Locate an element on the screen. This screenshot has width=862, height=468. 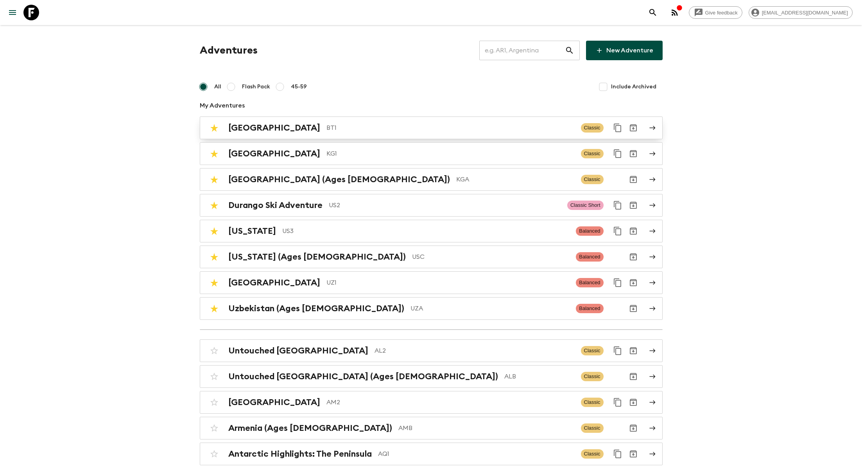
p: KG1 is located at coordinates (450, 154).